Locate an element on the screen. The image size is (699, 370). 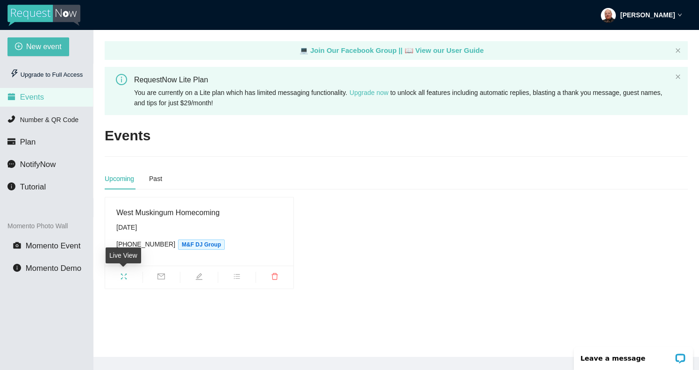
span: Events is located at coordinates (32, 97).